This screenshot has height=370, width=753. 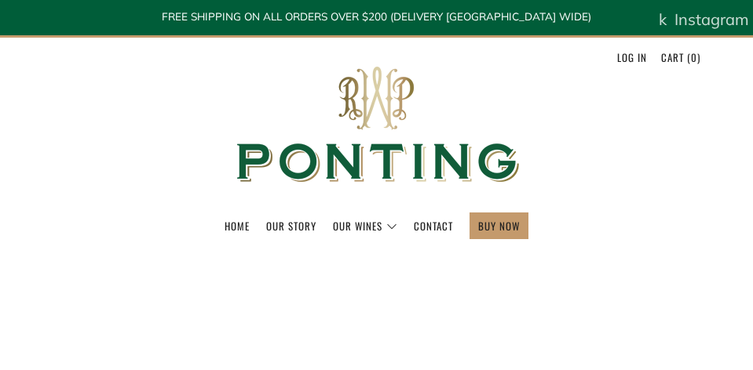 What do you see at coordinates (498, 226) in the screenshot?
I see `a: BUY NOW` at bounding box center [498, 226].